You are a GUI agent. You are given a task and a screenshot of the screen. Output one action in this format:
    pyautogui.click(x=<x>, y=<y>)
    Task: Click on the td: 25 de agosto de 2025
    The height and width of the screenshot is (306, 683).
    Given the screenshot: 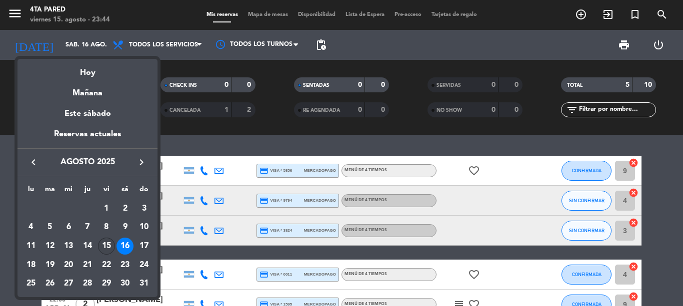 What is the action you would take?
    pyautogui.click(x=31, y=284)
    